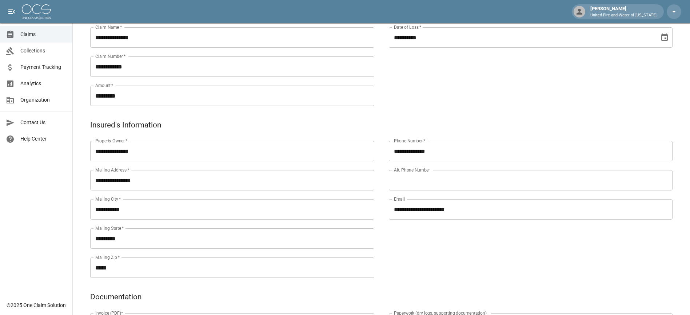 The width and height of the screenshot is (690, 315). Describe the element at coordinates (43, 83) in the screenshot. I see `span: Analytics` at that location.